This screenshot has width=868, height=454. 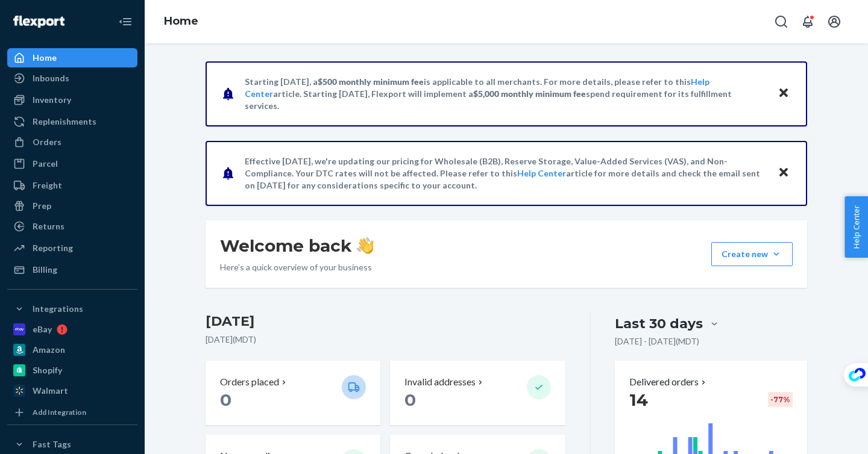 What do you see at coordinates (47, 186) in the screenshot?
I see `div: Freight` at bounding box center [47, 186].